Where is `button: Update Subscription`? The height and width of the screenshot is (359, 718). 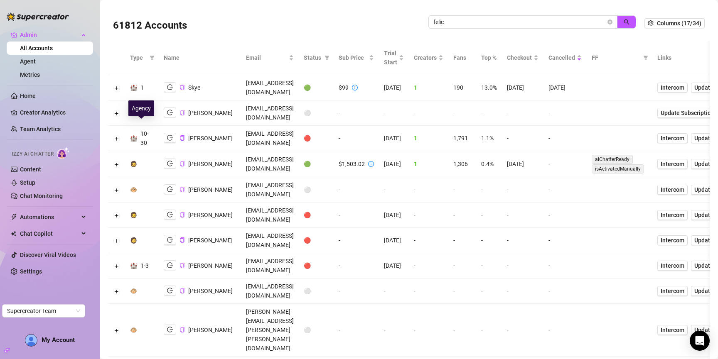 button: Update Subscription is located at coordinates (687, 113).